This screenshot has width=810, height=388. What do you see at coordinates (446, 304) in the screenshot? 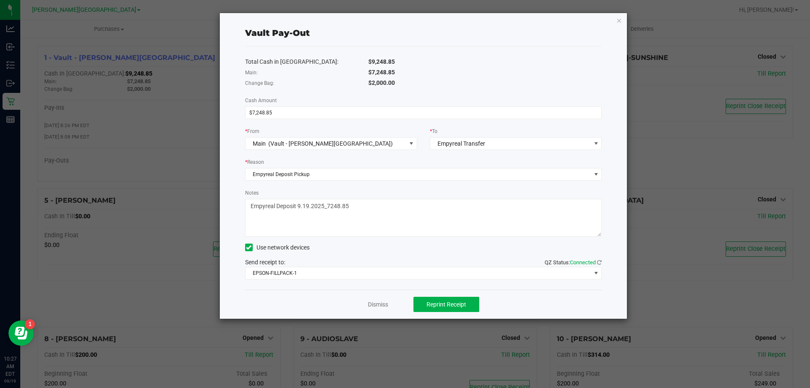
I see `span: Reprint Receipt` at bounding box center [446, 304].